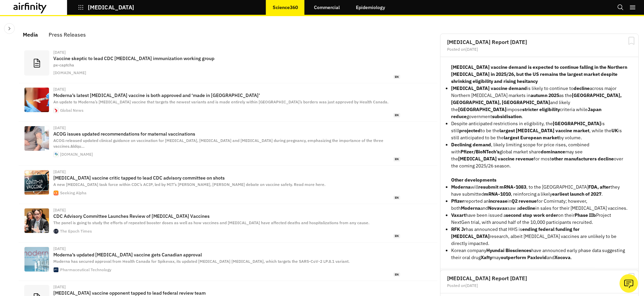 This screenshot has height=296, width=644. I want to click on img: cropped-Pharmaceutical-Technology-Favicon-300x300.png, so click(56, 270).